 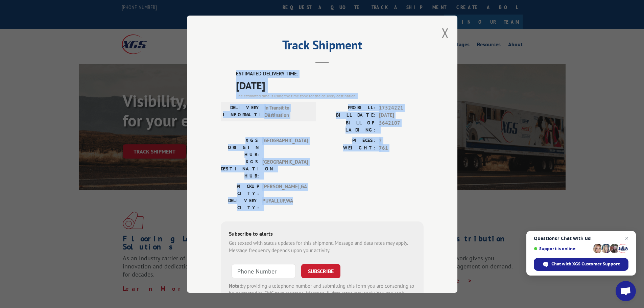 What do you see at coordinates (626, 291) in the screenshot?
I see `div: Open chat` at bounding box center [626, 291].